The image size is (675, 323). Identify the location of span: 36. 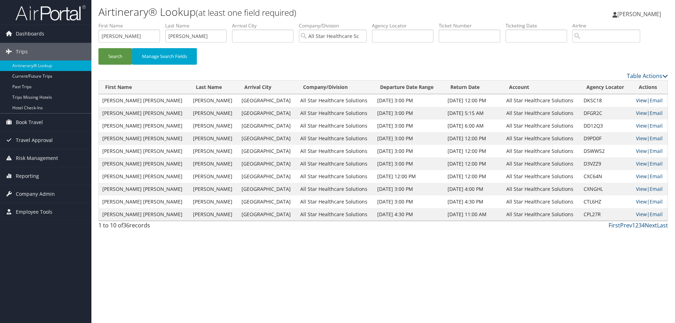
(126, 225).